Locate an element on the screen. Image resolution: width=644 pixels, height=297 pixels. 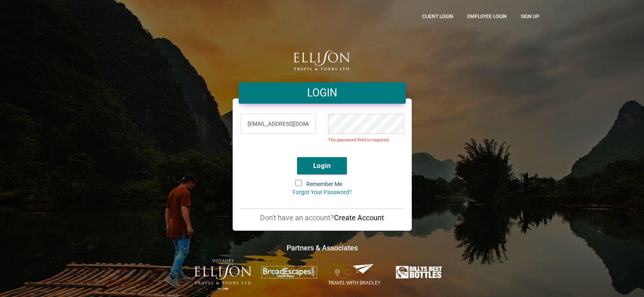
a: Forgot Your Password? is located at coordinates (322, 192).